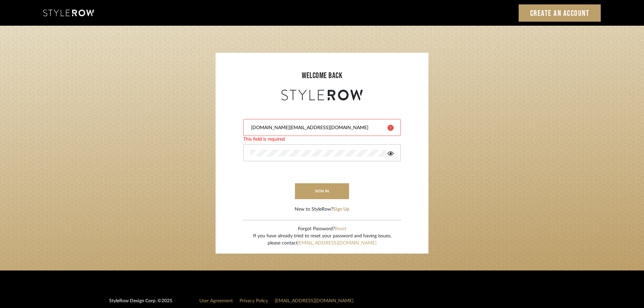  Describe the element at coordinates (322, 228) in the screenshot. I see `div: Forgot Password?` at that location.